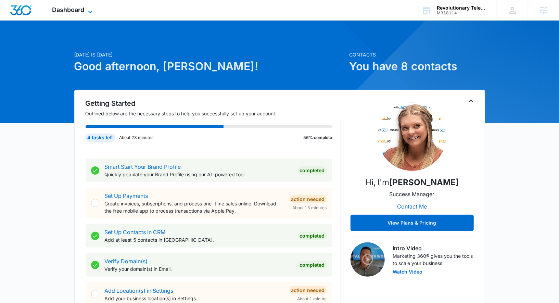  What do you see at coordinates (413, 223) in the screenshot?
I see `button: View Plans & Pricing` at bounding box center [413, 223].